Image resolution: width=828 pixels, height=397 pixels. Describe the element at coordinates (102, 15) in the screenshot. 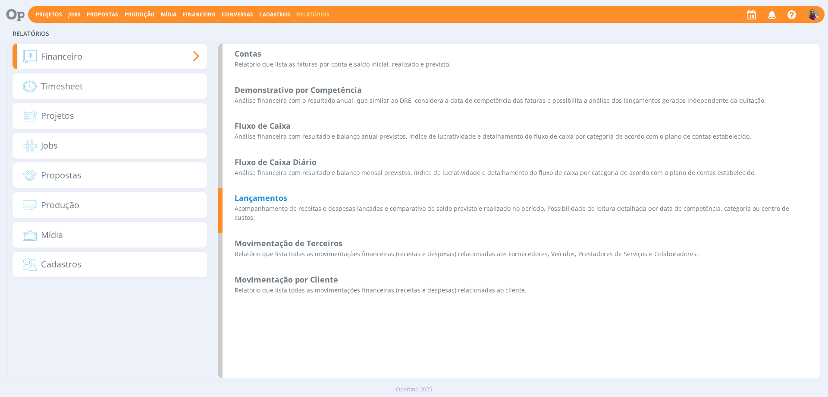

I see `button: Propostas` at that location.